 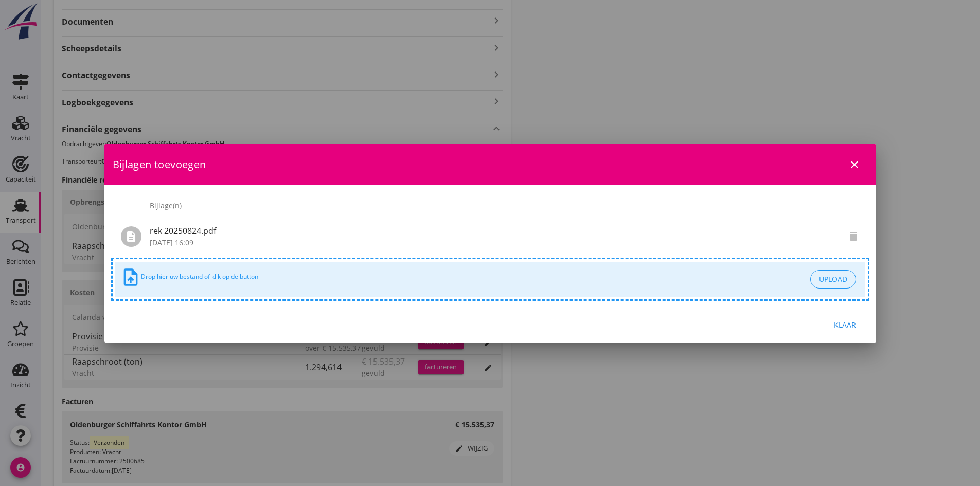 What do you see at coordinates (490, 231) in the screenshot?
I see `div: rek 20250824.pdf` at bounding box center [490, 231].